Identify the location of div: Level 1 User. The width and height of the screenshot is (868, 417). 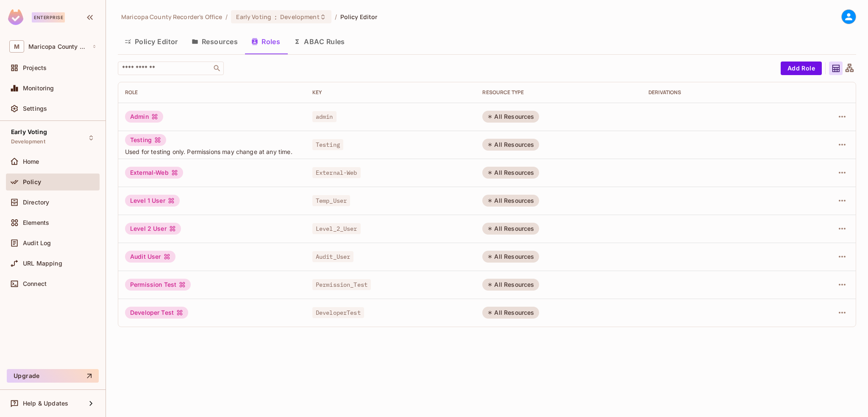
(152, 201).